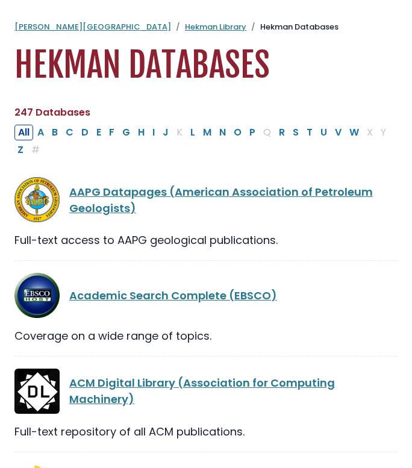  Describe the element at coordinates (338, 132) in the screenshot. I see `button: Filter Results V` at that location.